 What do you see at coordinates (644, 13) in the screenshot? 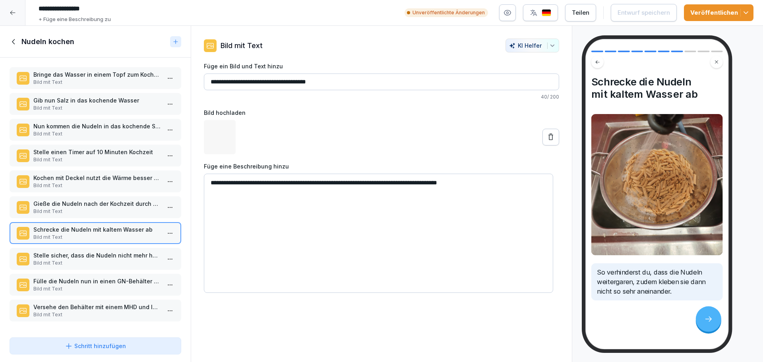
I see `button: Entwurf speichern` at bounding box center [644, 13].